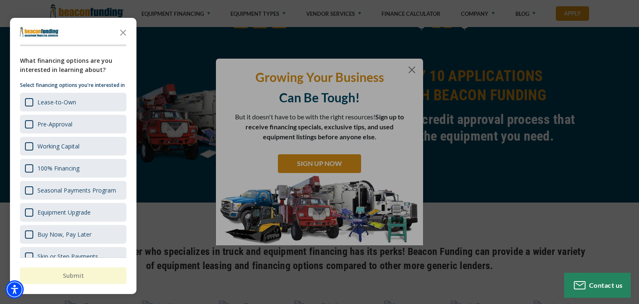 The height and width of the screenshot is (304, 639). What do you see at coordinates (15, 290) in the screenshot?
I see `div: Accessibility Menu` at bounding box center [15, 290].